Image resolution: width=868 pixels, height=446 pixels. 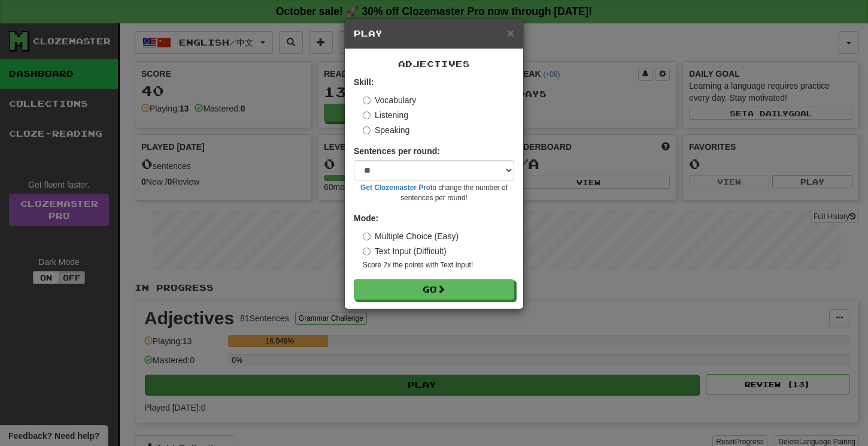 What do you see at coordinates (389, 100) in the screenshot?
I see `label: Vocabulary` at bounding box center [389, 100].